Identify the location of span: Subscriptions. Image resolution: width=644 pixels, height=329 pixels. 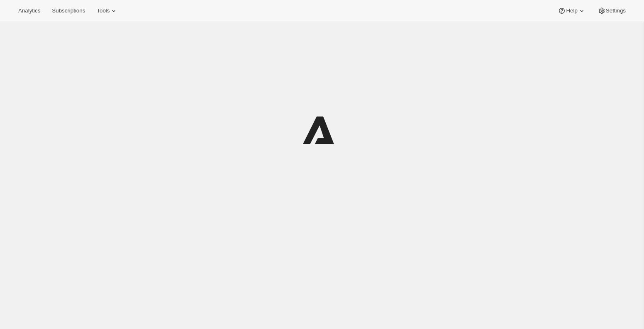
(69, 11).